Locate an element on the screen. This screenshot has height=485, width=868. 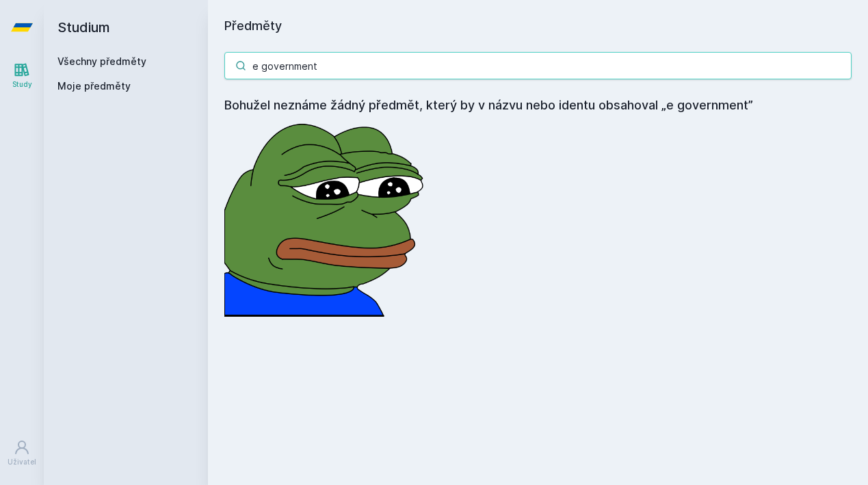
a: Uživatel is located at coordinates (22, 453).